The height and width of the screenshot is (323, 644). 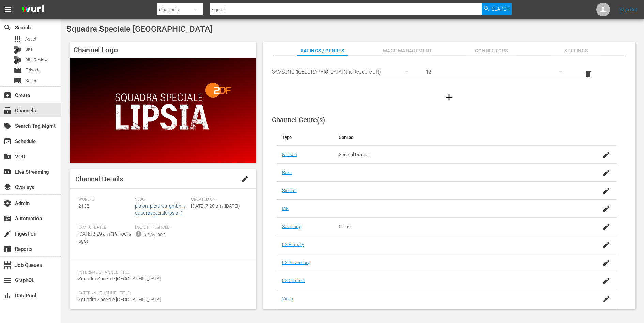 I want to click on span: DataPool, so click(x=7, y=296).